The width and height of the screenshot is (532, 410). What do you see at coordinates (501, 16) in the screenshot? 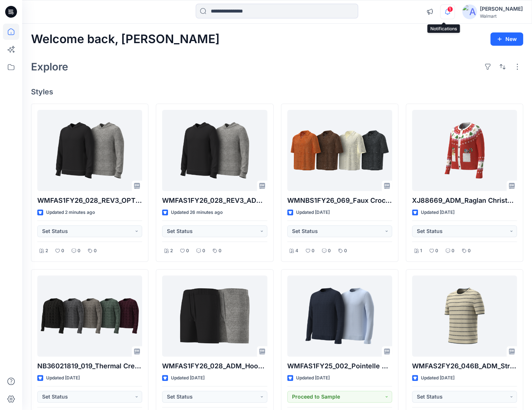
I see `div: Walmart` at bounding box center [501, 16].